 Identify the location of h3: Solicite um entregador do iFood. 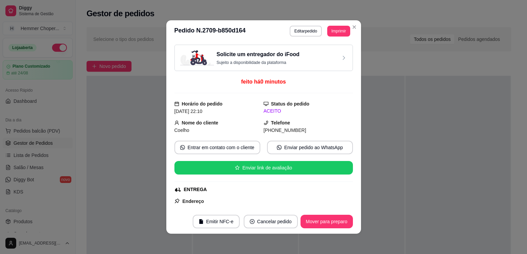
(258, 54).